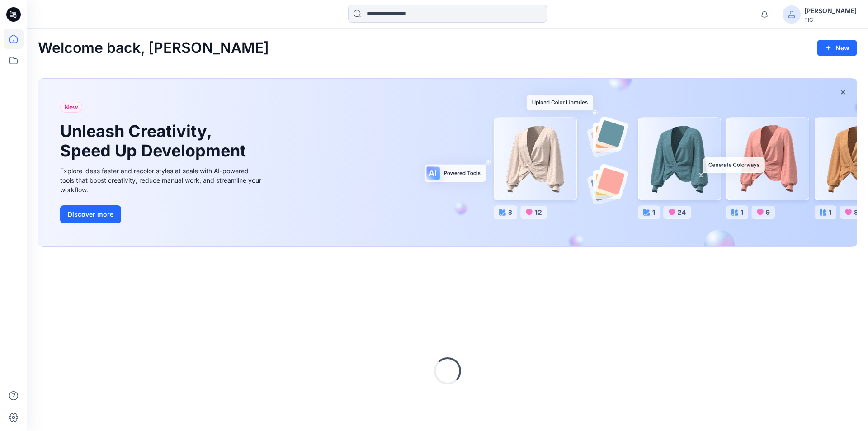  What do you see at coordinates (830, 20) in the screenshot?
I see `div: PIC` at bounding box center [830, 20].